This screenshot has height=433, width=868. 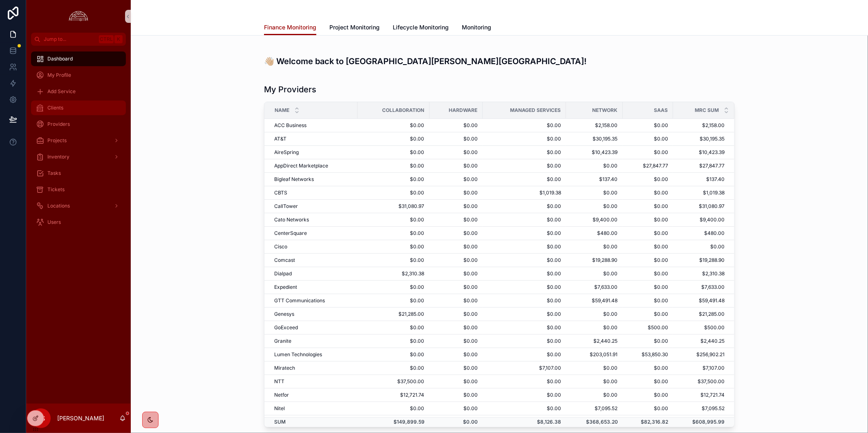 I want to click on span: Name, so click(x=282, y=110).